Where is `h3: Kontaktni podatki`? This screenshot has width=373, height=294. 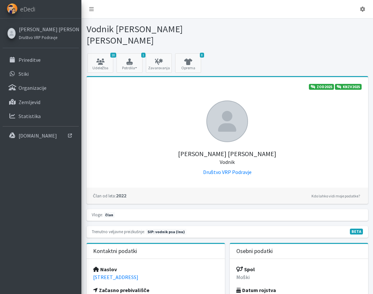
h3: Kontaktni podatki is located at coordinates (115, 251).